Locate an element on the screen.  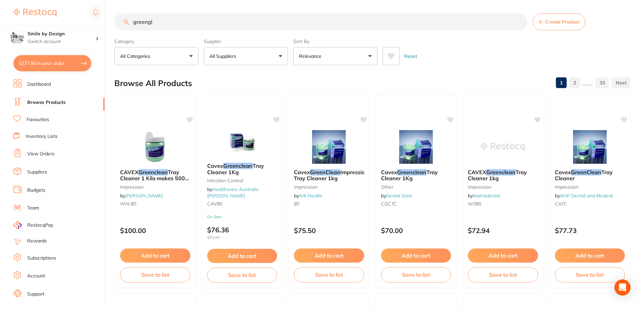
b: Cavex GreenClean Tray Cleaner is located at coordinates (590, 175).